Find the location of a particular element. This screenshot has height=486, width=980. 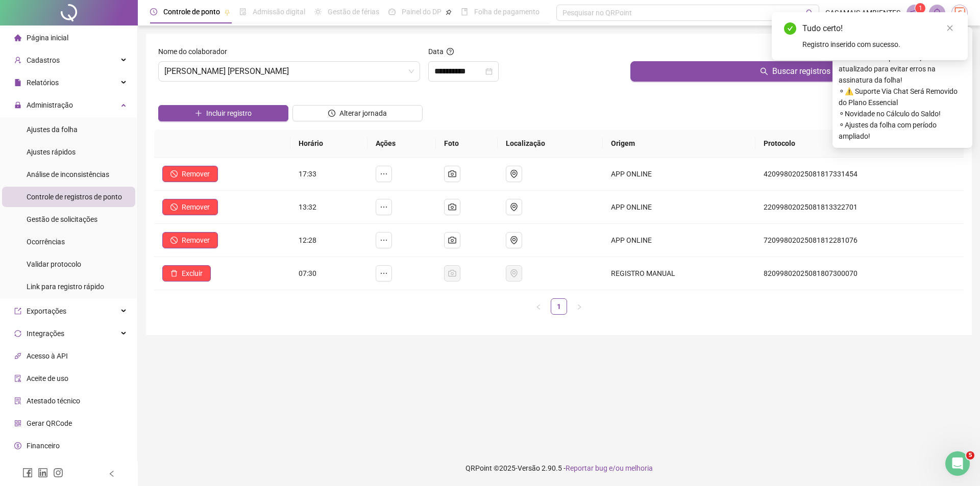

span: 5 is located at coordinates (971, 456).